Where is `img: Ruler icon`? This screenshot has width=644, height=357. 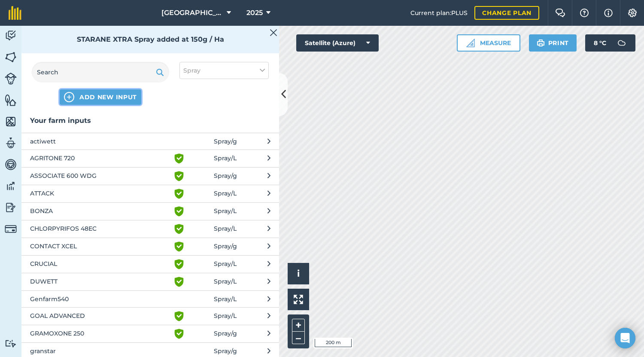
img: Ruler icon is located at coordinates (471, 43).